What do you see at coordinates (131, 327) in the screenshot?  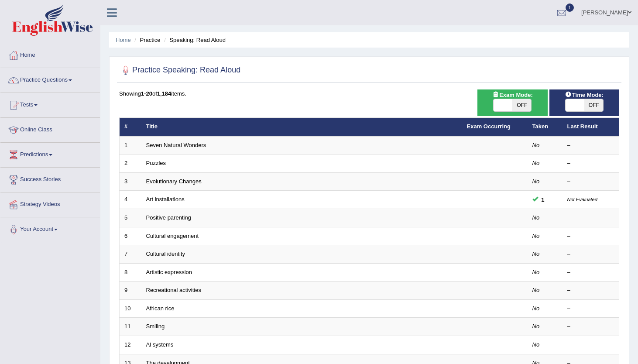 I see `td: 11` at bounding box center [131, 327].